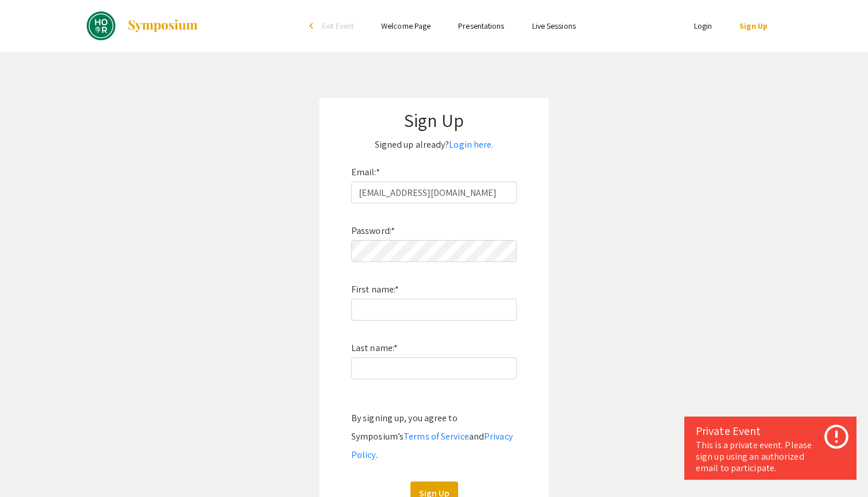 This screenshot has height=497, width=868. Describe the element at coordinates (375, 348) in the screenshot. I see `label: Last name:` at that location.